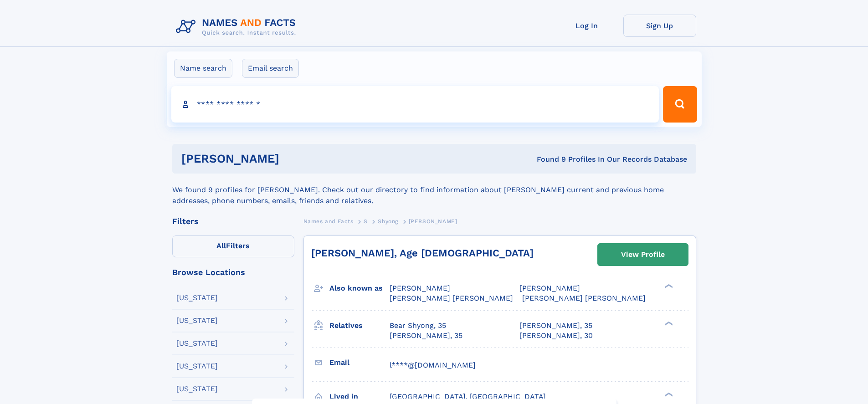 This screenshot has height=404, width=868. I want to click on h3: Relatives, so click(360, 326).